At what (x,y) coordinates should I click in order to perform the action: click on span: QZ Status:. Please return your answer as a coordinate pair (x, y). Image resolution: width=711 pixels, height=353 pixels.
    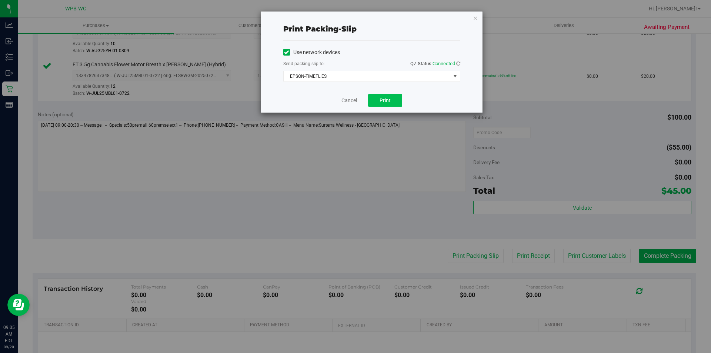
    Looking at the image, I should click on (435, 63).